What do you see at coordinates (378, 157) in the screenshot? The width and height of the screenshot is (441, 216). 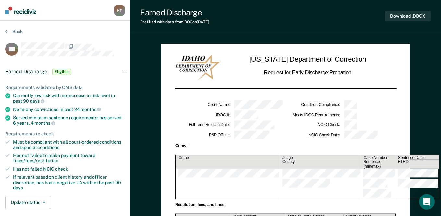 I see `th: Case Number` at bounding box center [378, 157].